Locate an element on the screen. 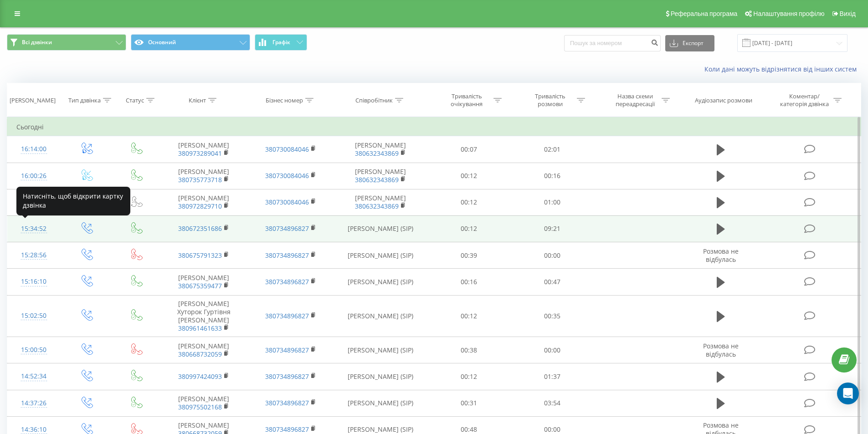 Image resolution: width=868 pixels, height=434 pixels. td: 03:54 is located at coordinates (552, 403).